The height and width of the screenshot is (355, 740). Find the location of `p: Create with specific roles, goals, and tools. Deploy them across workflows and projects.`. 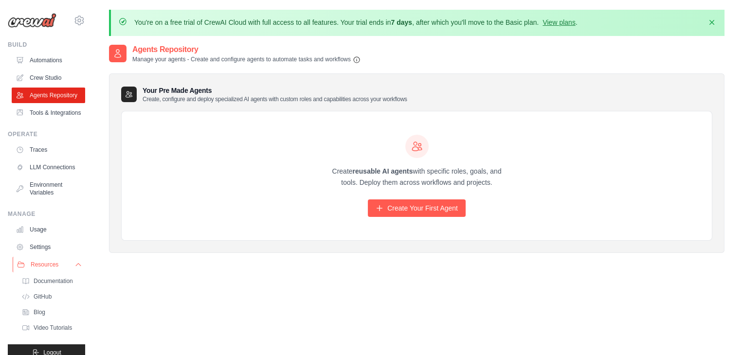

p: Create with specific roles, goals, and tools. Deploy them across workflows and projects. is located at coordinates (417, 177).